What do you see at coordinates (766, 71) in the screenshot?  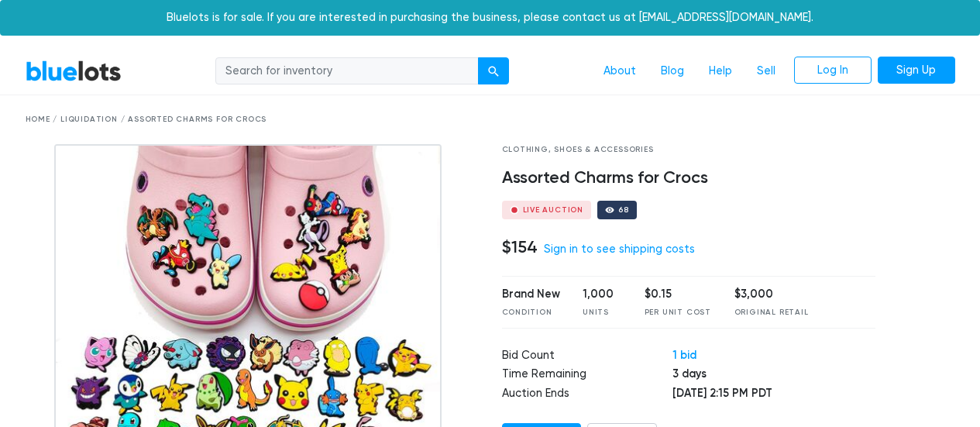 I see `a: Sell` at bounding box center [766, 71].